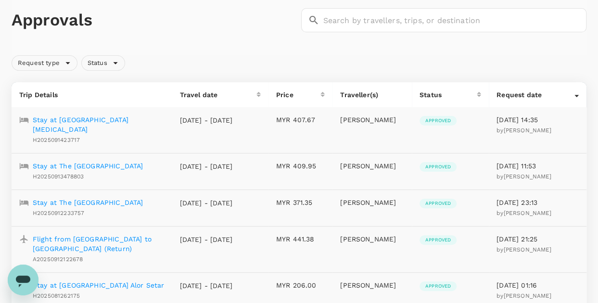  What do you see at coordinates (300, 120) in the screenshot?
I see `p: MYR 407.67` at bounding box center [300, 120].